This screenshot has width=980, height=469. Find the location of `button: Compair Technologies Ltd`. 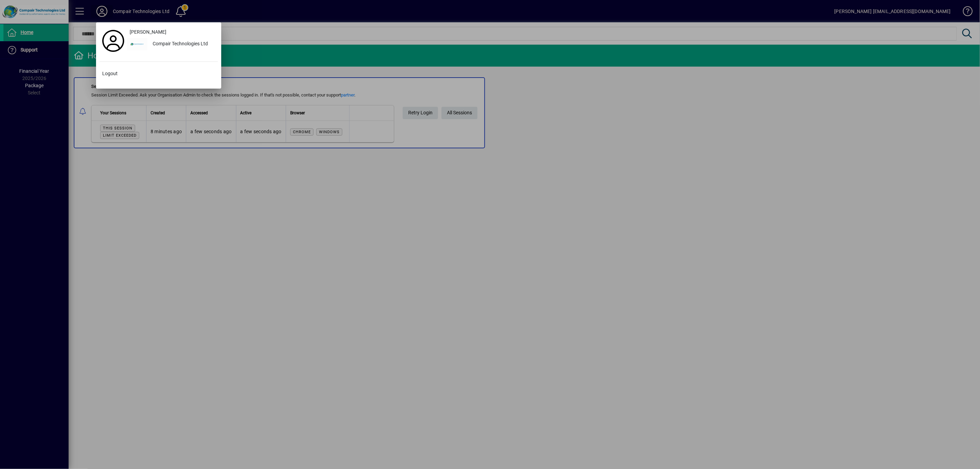

button: Compair Technologies Ltd is located at coordinates (172, 44).